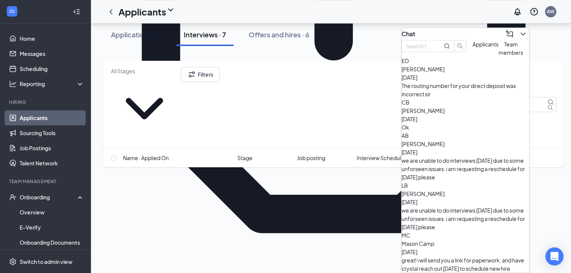 This screenshot has height=273, width=571. Describe the element at coordinates (460, 46) in the screenshot. I see `span: search` at that location.